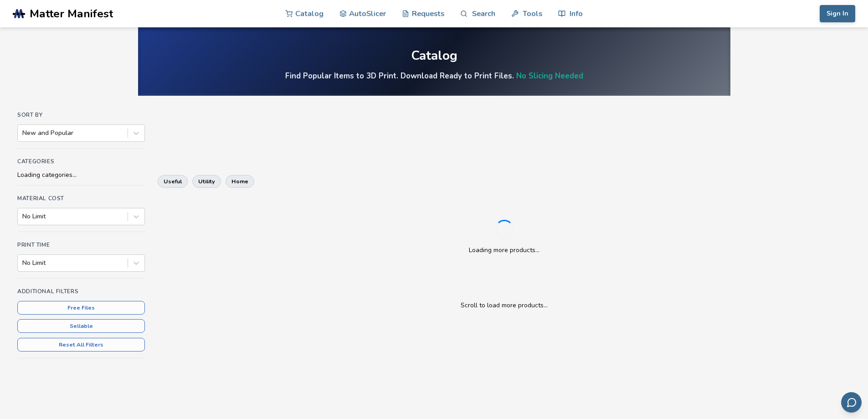 This screenshot has height=419, width=868. I want to click on h4: Find Popular Items to 3D Print. Download Ready to Print Files., so click(434, 76).